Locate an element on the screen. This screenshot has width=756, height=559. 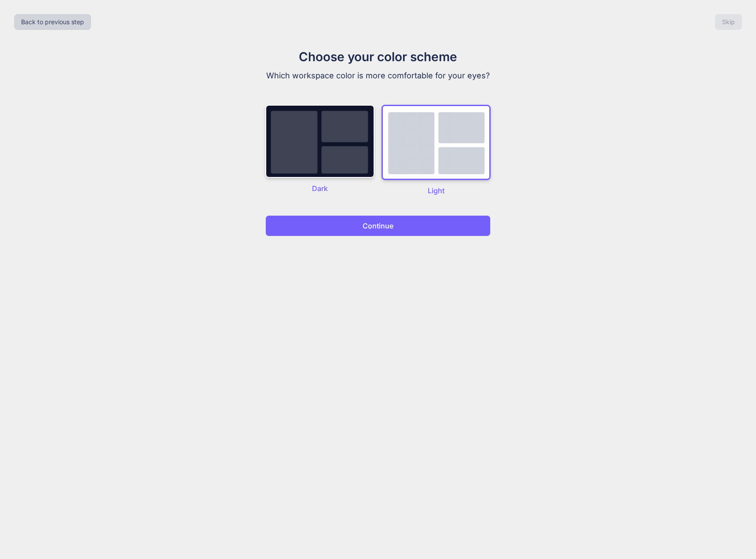
p: Dark is located at coordinates (320, 189).